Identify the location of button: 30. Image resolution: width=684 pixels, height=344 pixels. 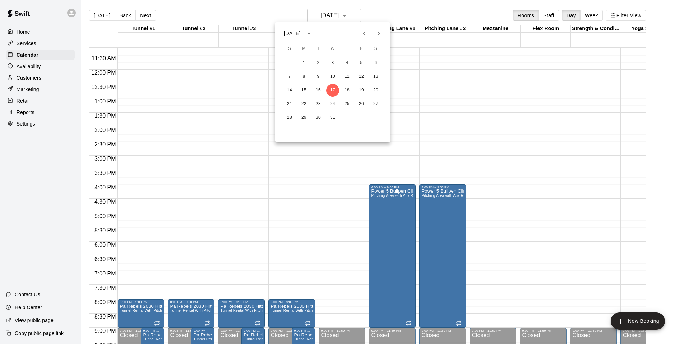
(318, 118).